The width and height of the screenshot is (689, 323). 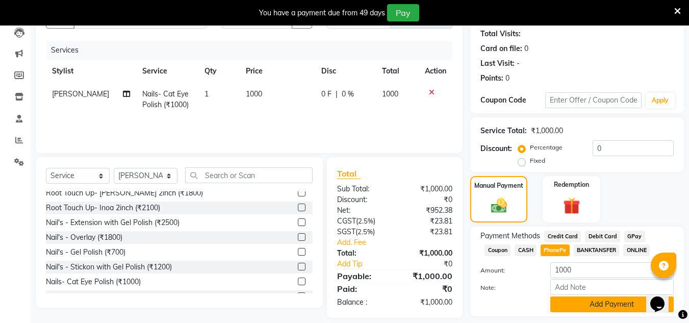 I want to click on span: ONLINE, so click(x=637, y=250).